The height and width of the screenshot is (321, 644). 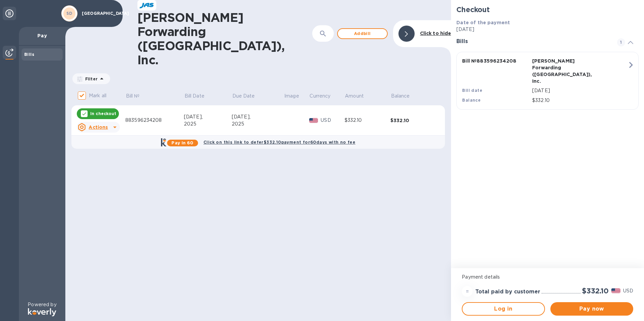 What do you see at coordinates (194, 96) in the screenshot?
I see `p: Bill Date` at bounding box center [194, 96].